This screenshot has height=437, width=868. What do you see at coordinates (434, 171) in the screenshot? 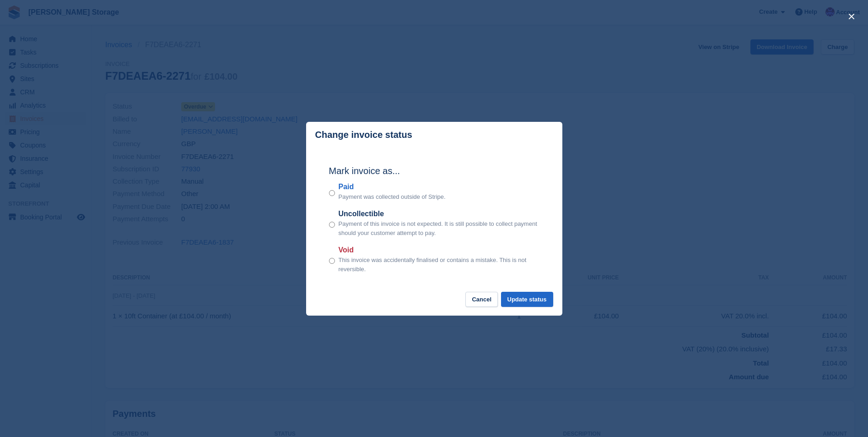
I see `h2: Mark invoice as...` at bounding box center [434, 171].